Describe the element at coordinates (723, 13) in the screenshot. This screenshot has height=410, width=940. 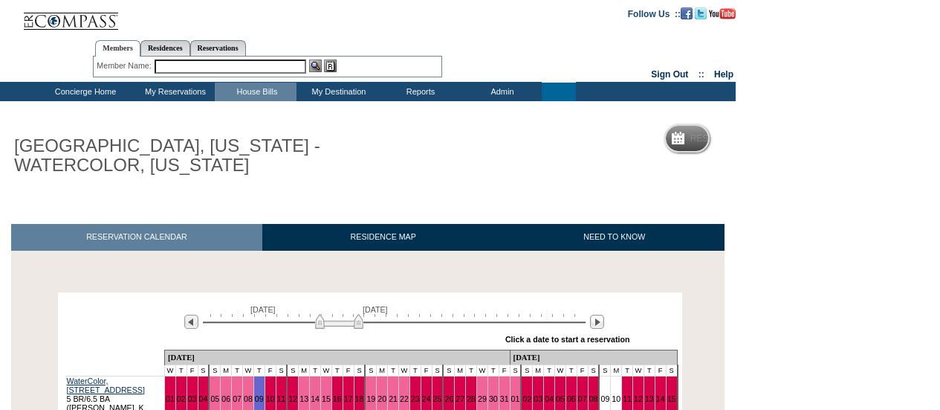
I see `a: Subscribe to our YouTube Channel` at that location.